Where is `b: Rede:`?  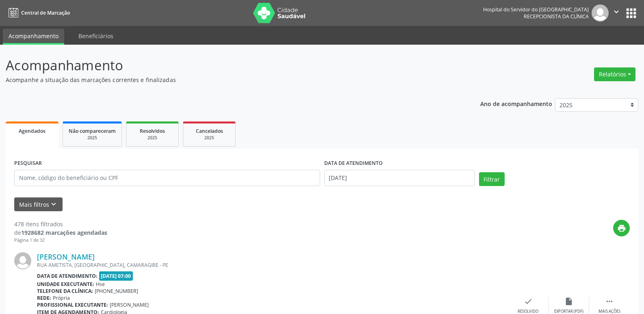
b: Rede: is located at coordinates (44, 298).